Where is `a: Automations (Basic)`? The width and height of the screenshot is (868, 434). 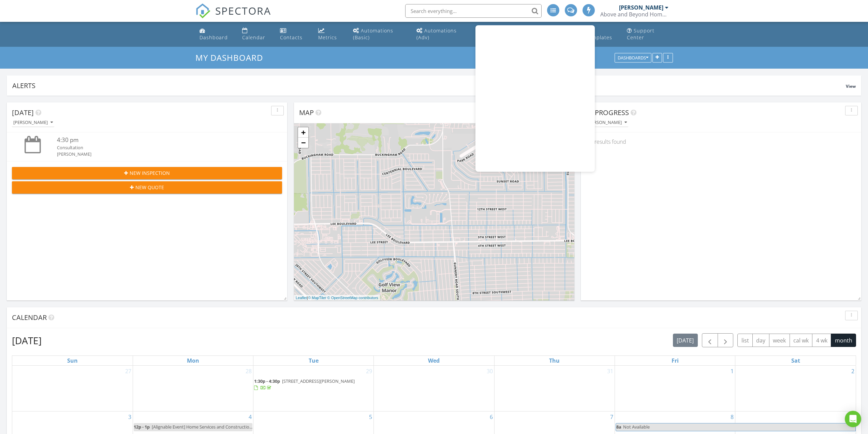 a: Automations (Basic) is located at coordinates (379, 34).